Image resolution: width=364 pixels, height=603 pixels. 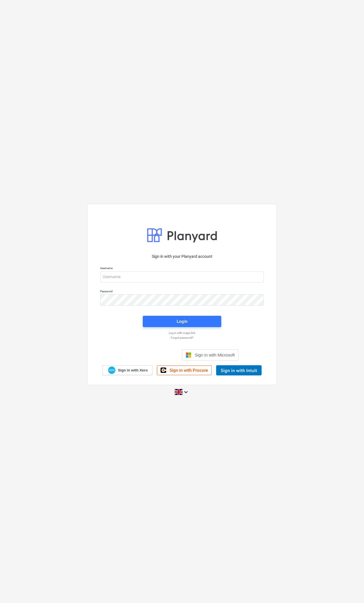 I want to click on span: Sign in with Microsoft, so click(x=215, y=355).